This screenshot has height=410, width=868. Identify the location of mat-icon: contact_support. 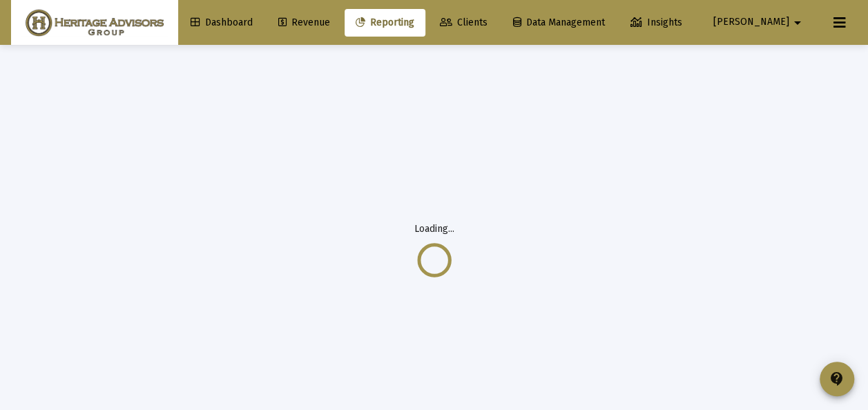
(837, 379).